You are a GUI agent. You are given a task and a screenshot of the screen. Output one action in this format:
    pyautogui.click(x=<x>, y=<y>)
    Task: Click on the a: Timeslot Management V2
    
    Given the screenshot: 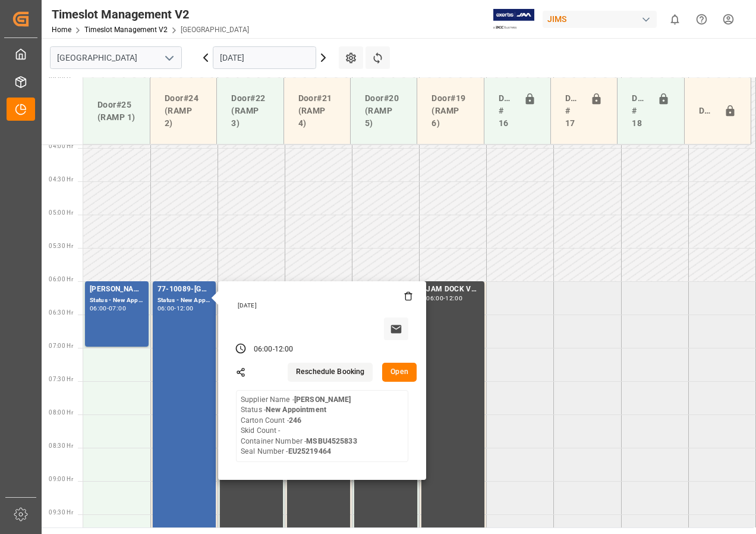 What is the action you would take?
    pyautogui.click(x=126, y=30)
    